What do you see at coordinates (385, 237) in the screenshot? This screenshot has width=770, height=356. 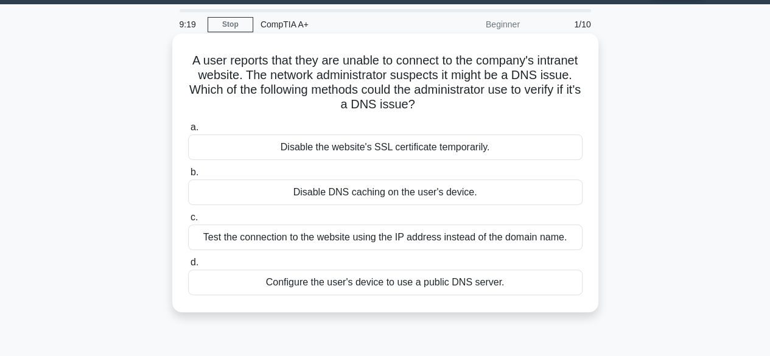 I see `div: Test the connection to the website using the IP address instead of the domain name.` at bounding box center [385, 237].